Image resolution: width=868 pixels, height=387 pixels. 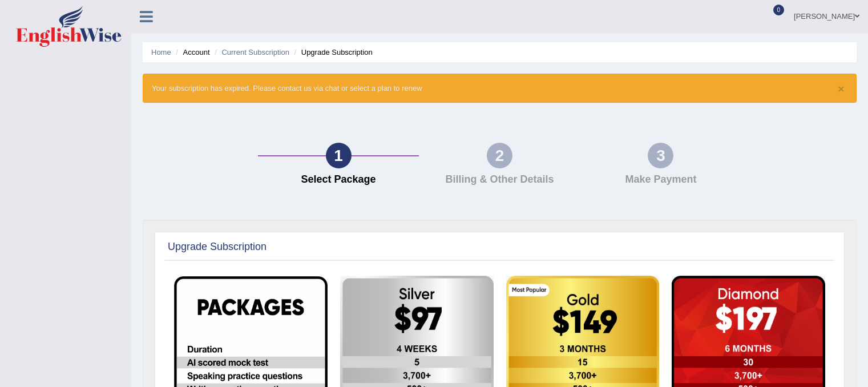 I want to click on h4: Make Payment, so click(x=661, y=180).